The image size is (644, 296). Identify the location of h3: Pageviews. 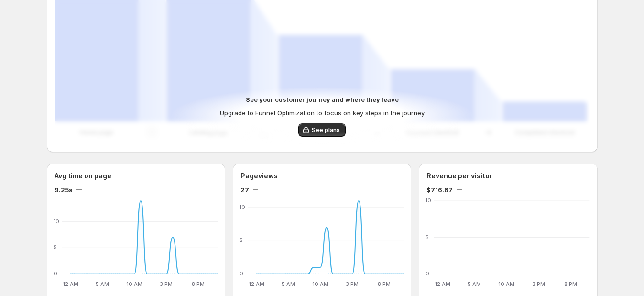
(259, 176).